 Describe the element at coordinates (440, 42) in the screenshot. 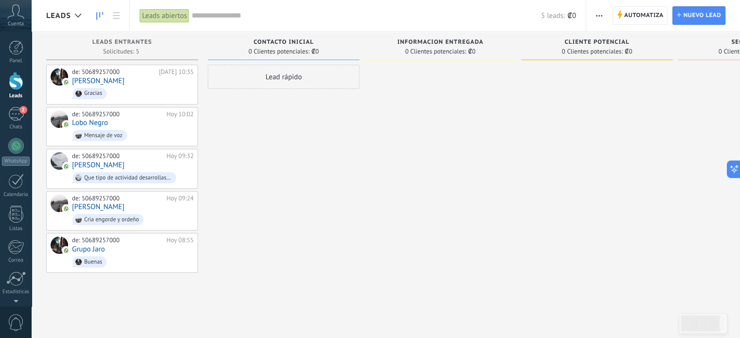

I see `span: Informacion Entregada` at that location.